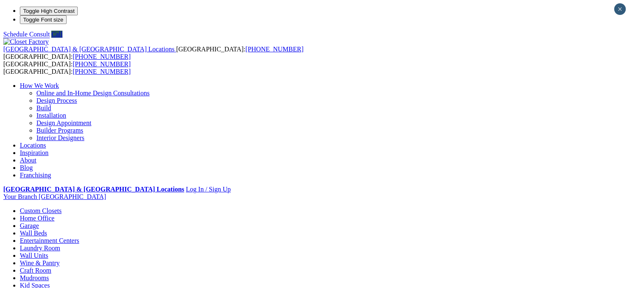  I want to click on a: Franchising, so click(36, 175).